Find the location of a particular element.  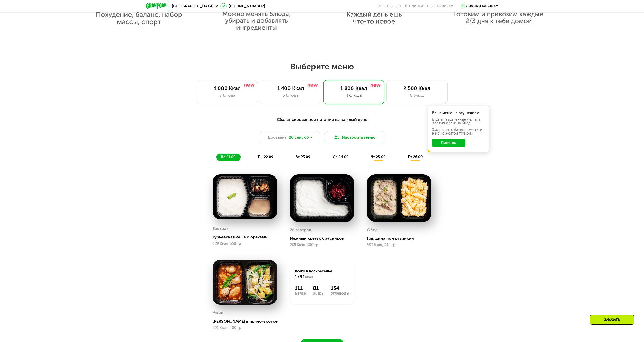

div: поставщикам is located at coordinates (440, 6).